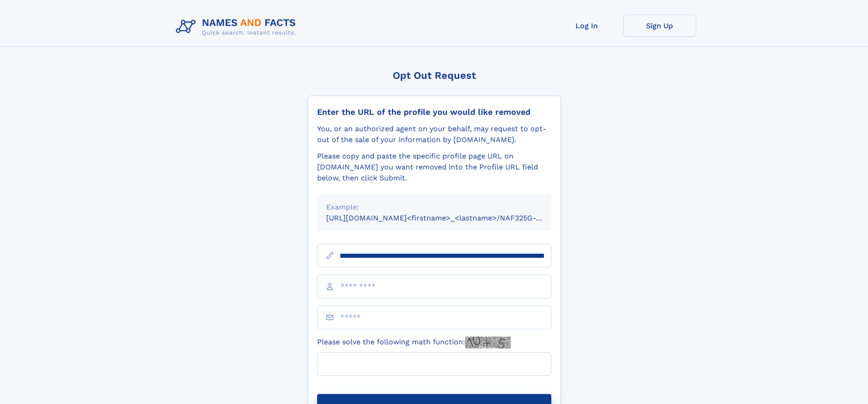 The image size is (868, 404). I want to click on label: Please solve the following math function:, so click(414, 342).